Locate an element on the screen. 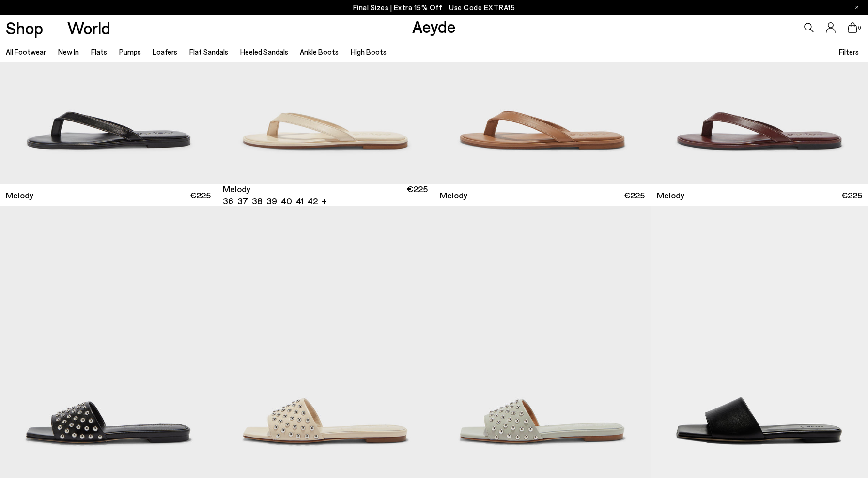  img: Anna Leather Sandals is located at coordinates (759, 342).